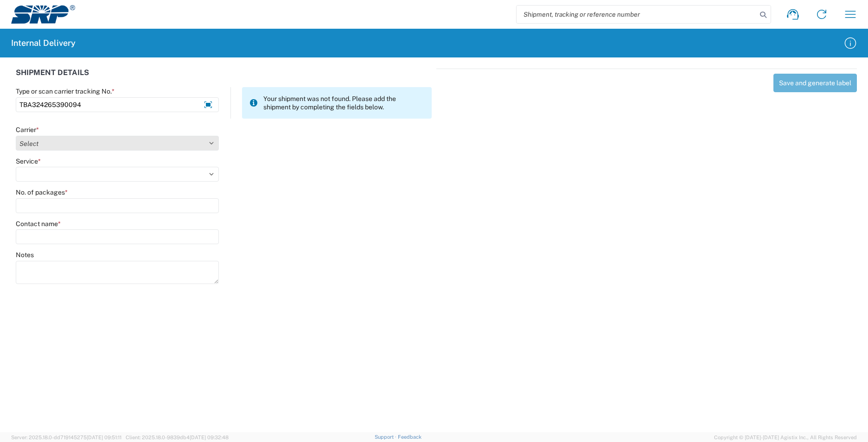 The height and width of the screenshot is (442, 868). I want to click on label: Carrier, so click(27, 129).